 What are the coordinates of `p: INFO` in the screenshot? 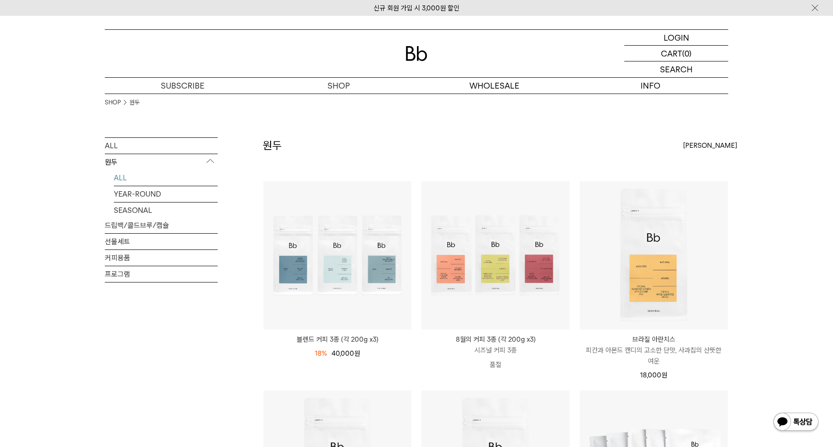 It's located at (650, 85).